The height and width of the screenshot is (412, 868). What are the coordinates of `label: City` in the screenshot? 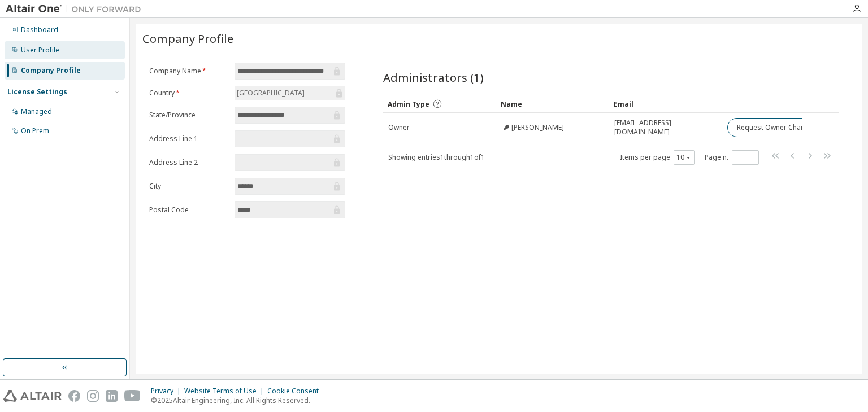 It's located at (188, 186).